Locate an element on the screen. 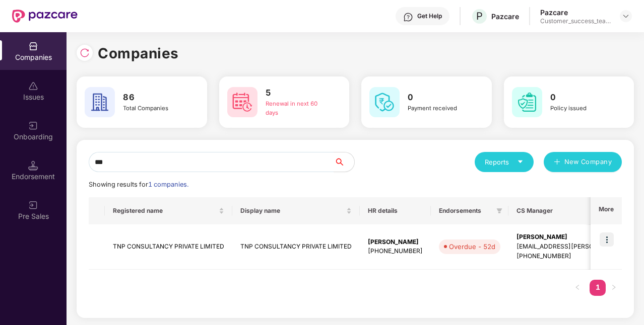 The height and width of the screenshot is (325, 644). img: New Pazcare Logo is located at coordinates (45, 16).